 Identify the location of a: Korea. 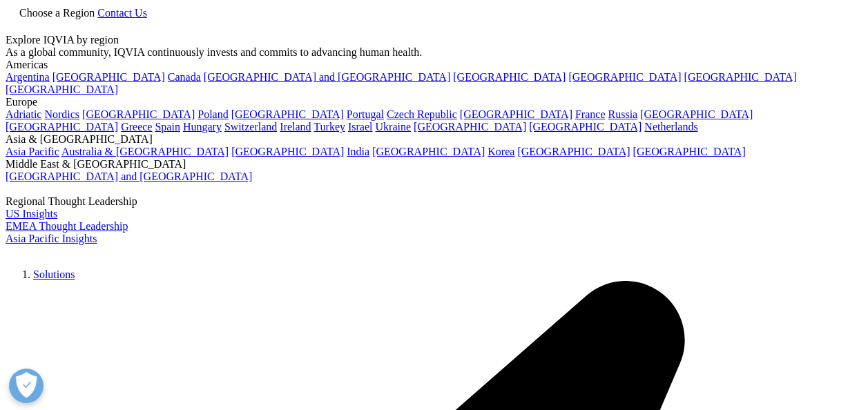
(501, 151).